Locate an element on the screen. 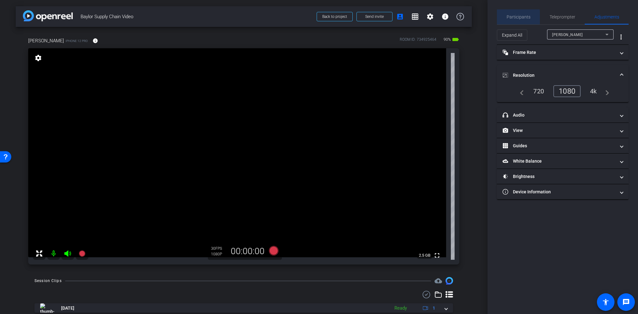  span: Adjustments is located at coordinates (606, 17).